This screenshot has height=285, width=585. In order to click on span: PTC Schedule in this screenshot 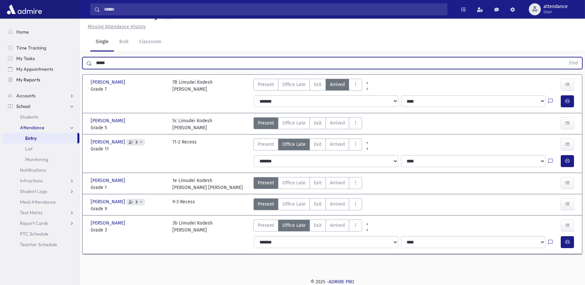, I will do `click(34, 234)`.